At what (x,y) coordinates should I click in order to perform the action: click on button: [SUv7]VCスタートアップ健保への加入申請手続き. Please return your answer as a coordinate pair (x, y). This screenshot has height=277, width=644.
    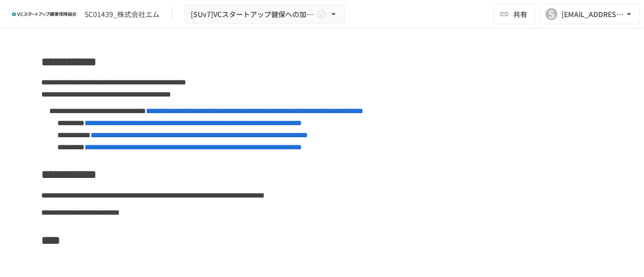
    Looking at the image, I should click on (264, 14).